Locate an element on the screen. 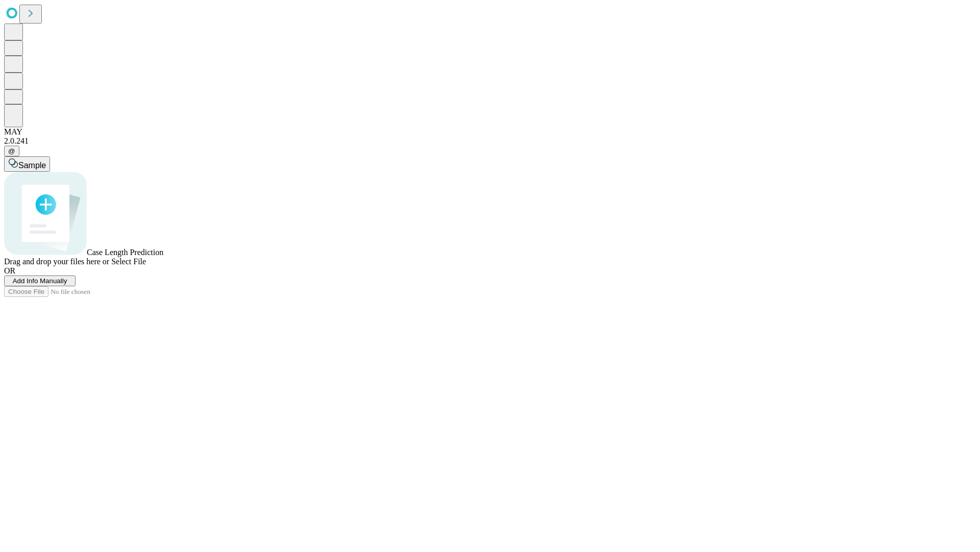 Image resolution: width=980 pixels, height=552 pixels. span: Select File is located at coordinates (129, 261).